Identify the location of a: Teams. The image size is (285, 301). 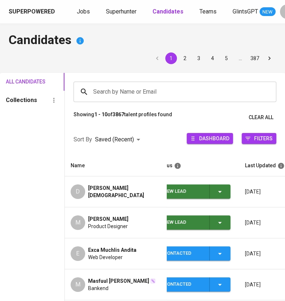
(209, 12).